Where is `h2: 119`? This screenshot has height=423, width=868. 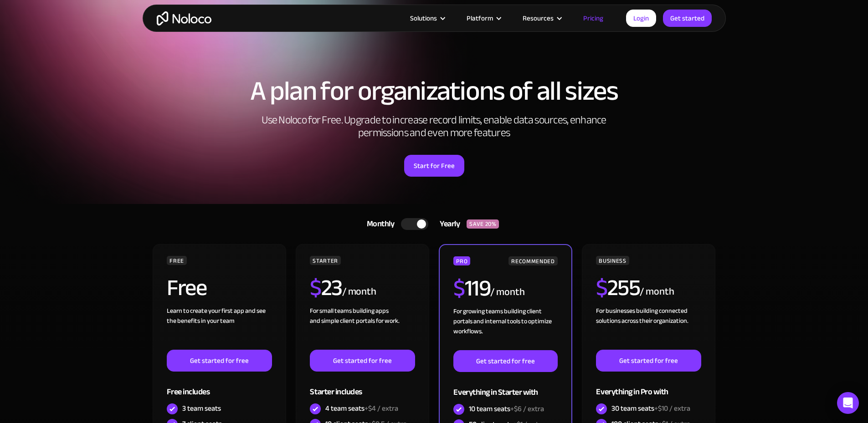
h2: 119 is located at coordinates (472, 288).